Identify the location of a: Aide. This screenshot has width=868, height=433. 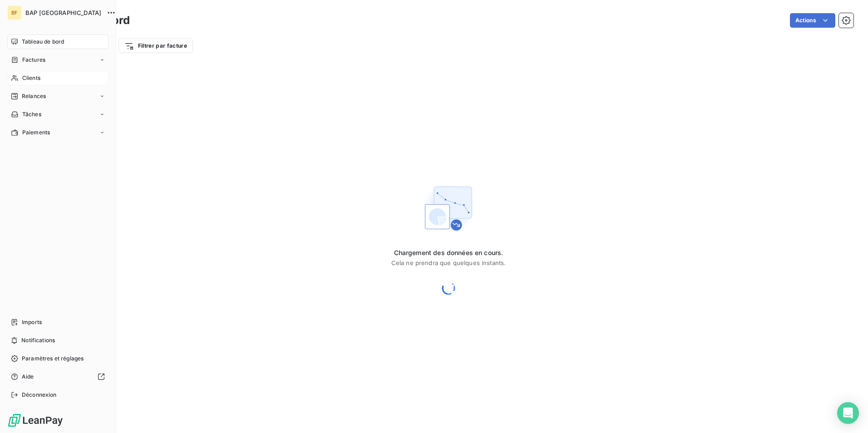
(58, 377).